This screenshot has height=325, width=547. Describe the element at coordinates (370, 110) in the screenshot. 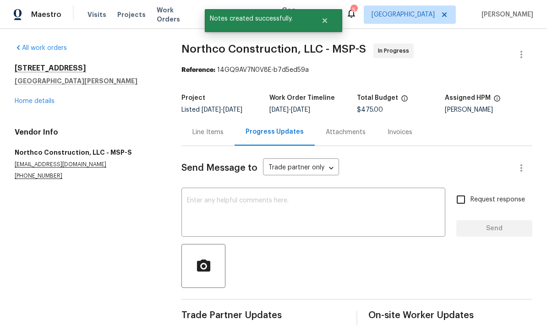

I see `span: $475.00` at that location.